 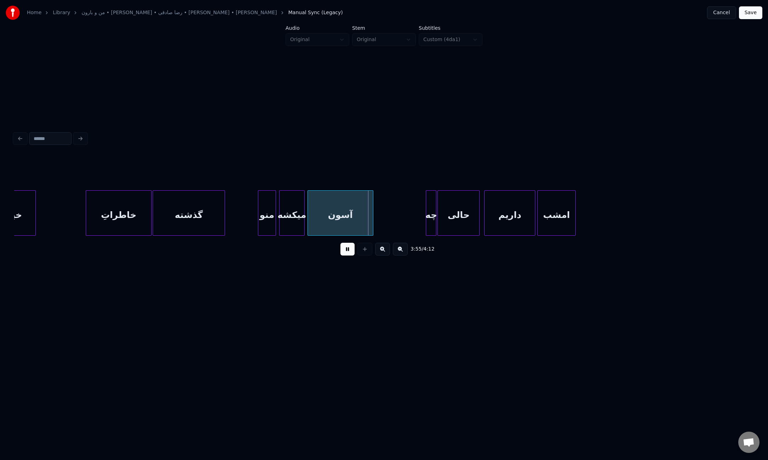 What do you see at coordinates (384, 28) in the screenshot?
I see `label: Stem` at bounding box center [384, 28].